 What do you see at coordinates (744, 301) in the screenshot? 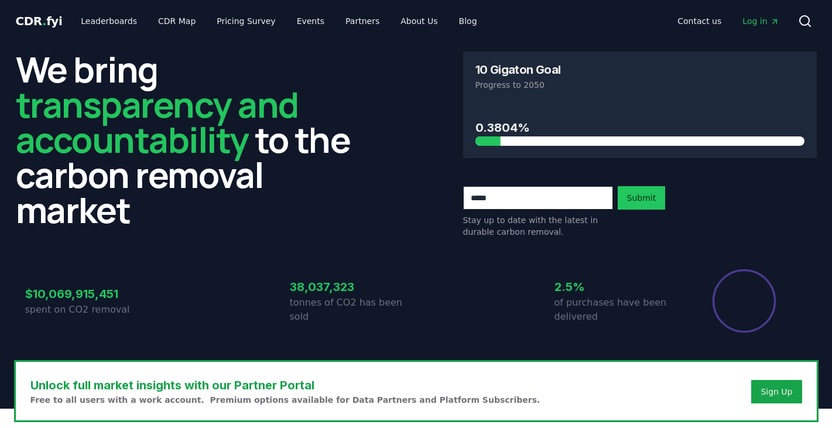
I see `div: Percentage of sales delivered` at bounding box center [744, 301].